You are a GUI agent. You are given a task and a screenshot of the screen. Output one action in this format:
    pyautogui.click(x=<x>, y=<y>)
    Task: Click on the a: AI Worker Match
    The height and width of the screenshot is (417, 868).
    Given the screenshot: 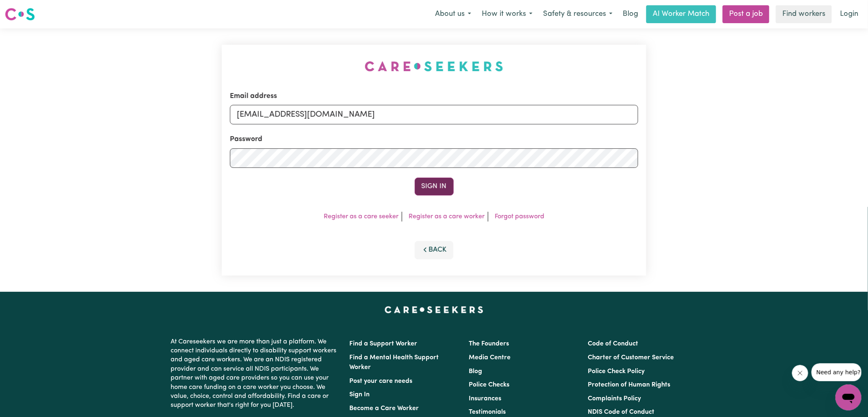 What is the action you would take?
    pyautogui.click(x=682, y=14)
    